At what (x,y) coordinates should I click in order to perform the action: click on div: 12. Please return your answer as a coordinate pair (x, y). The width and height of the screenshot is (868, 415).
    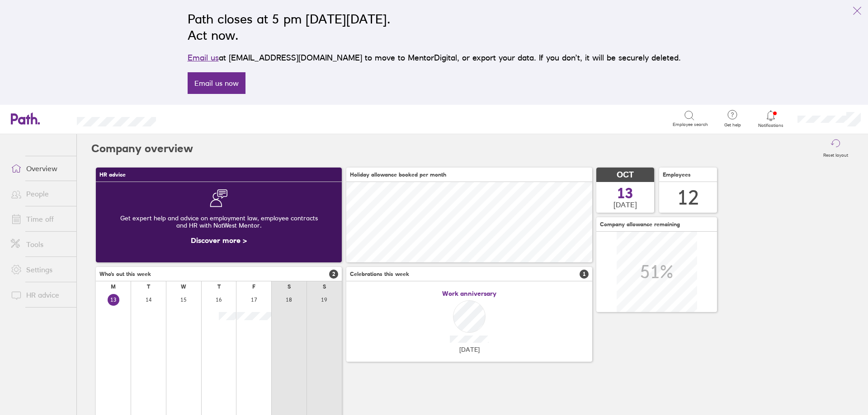
    Looking at the image, I should click on (688, 198).